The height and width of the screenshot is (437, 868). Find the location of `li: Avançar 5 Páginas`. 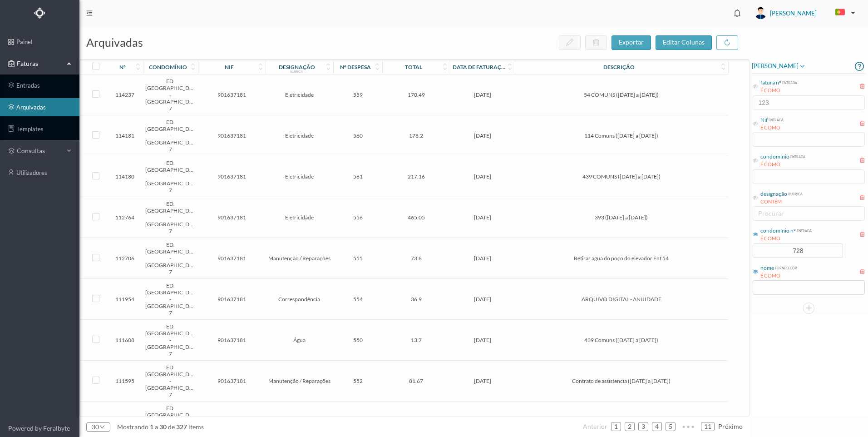

li: Avançar 5 Páginas is located at coordinates (689, 426).